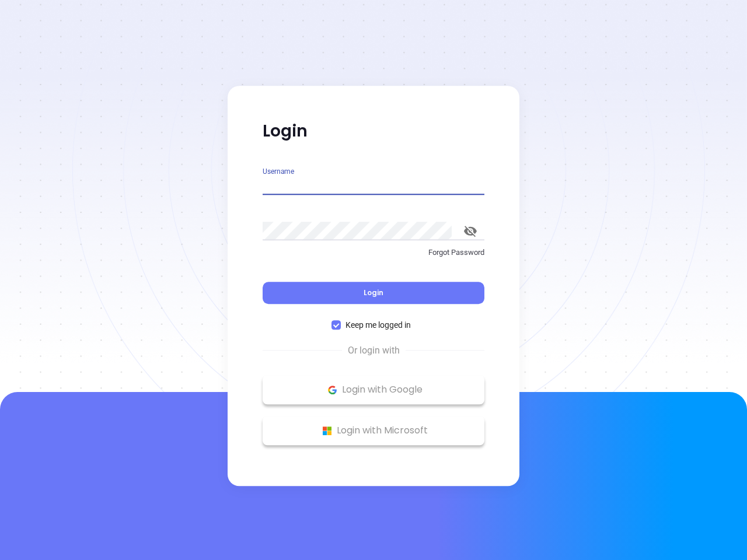 The width and height of the screenshot is (747, 560). What do you see at coordinates (374, 131) in the screenshot?
I see `p: Login` at bounding box center [374, 131].